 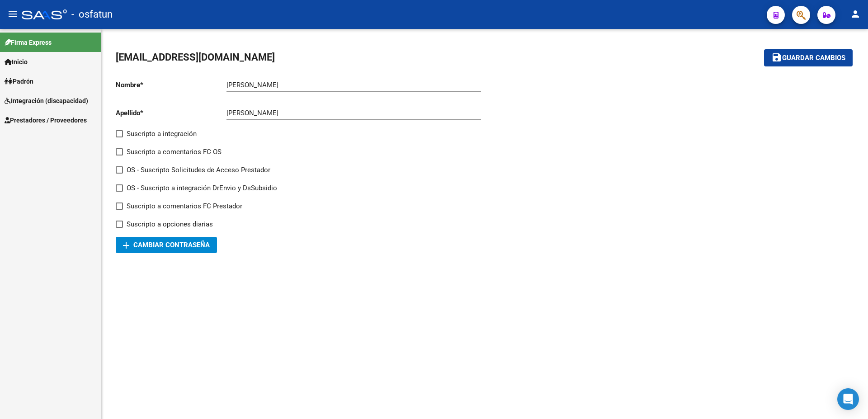 I want to click on span: - osfatun, so click(x=91, y=15).